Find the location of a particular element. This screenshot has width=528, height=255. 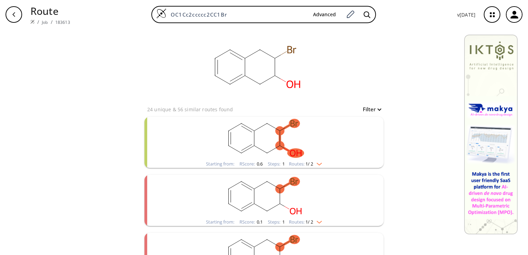

p: Route is located at coordinates (50, 11).